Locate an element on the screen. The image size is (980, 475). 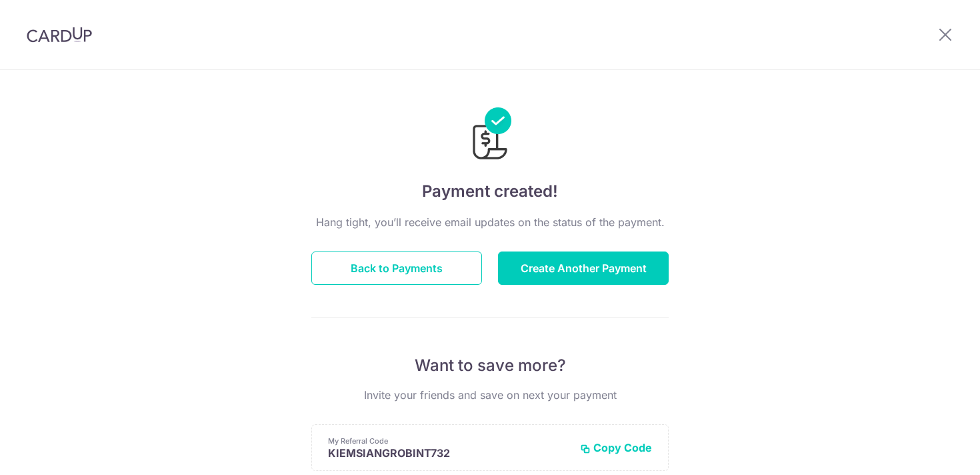
p: Hang tight, you’ll receive email updates on the status of the payment. is located at coordinates (490, 222).